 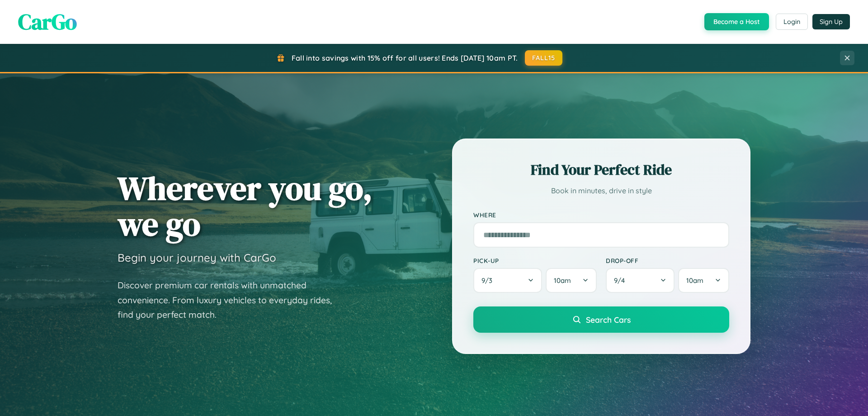 I want to click on button: Login, so click(x=792, y=22).